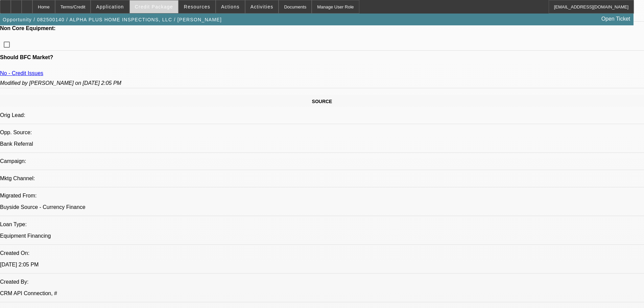 This screenshot has height=308, width=644. I want to click on span: Resources, so click(197, 7).